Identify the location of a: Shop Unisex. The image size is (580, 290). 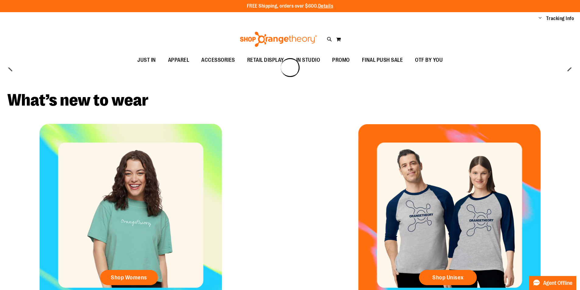
(448, 278).